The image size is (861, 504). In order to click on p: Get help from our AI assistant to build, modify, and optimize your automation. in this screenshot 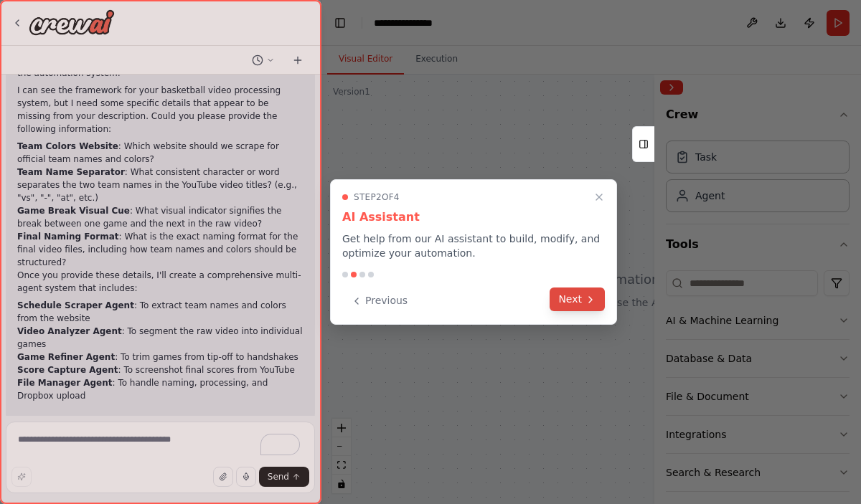, I will do `click(474, 246)`.